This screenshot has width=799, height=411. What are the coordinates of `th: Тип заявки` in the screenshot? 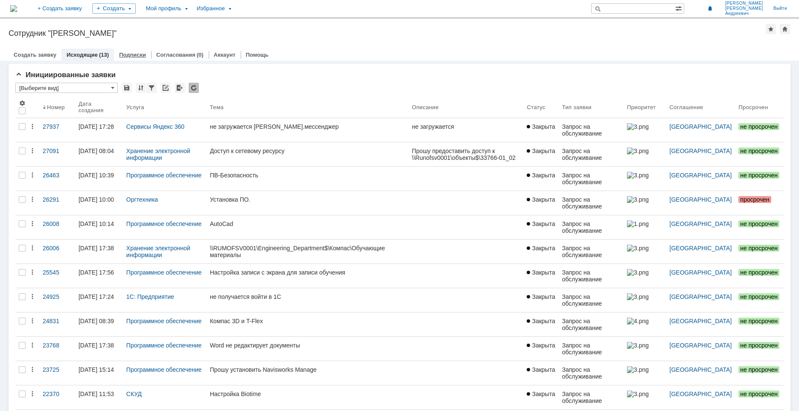 It's located at (591, 107).